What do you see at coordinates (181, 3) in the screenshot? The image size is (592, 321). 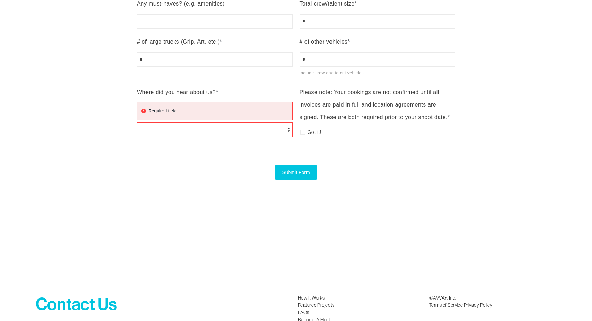 I see `span: Any must-haves? (e.g. amenities)` at bounding box center [181, 3].